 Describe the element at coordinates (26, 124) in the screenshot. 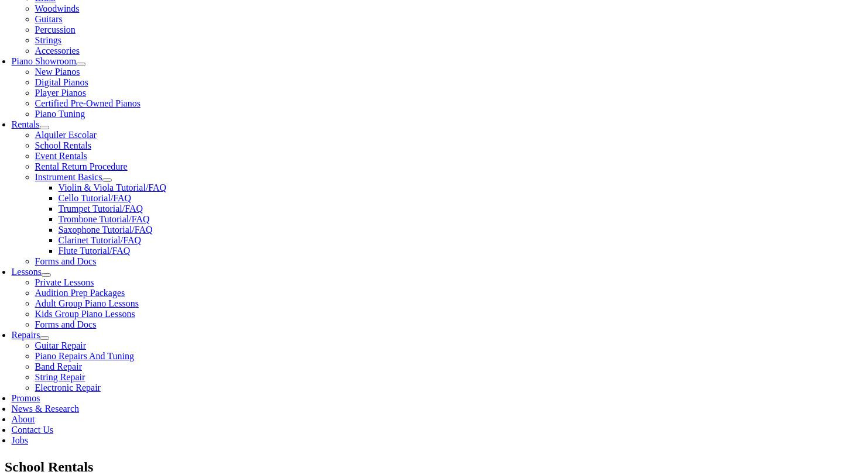

I see `a: Rentals` at that location.